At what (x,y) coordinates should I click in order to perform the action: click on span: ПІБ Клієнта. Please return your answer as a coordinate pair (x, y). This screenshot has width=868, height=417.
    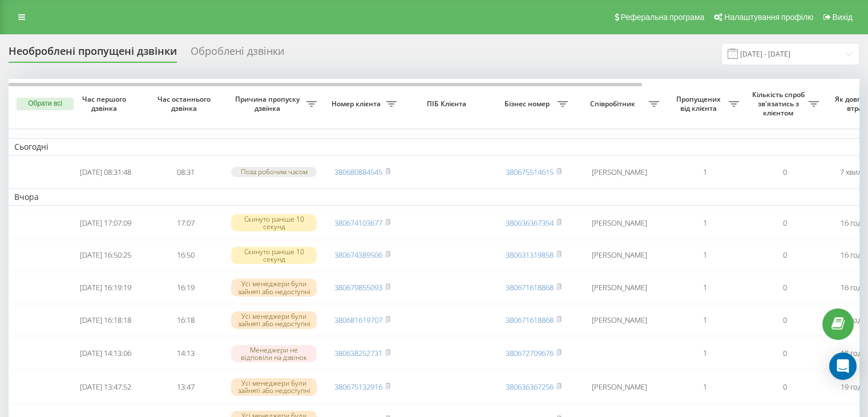
    Looking at the image, I should click on (448, 104).